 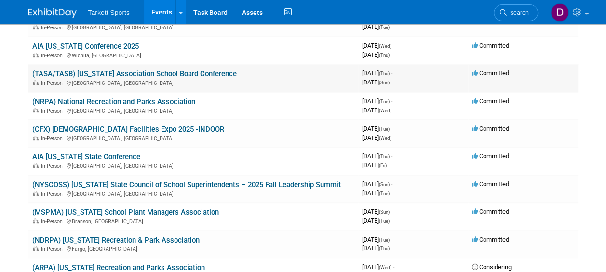 What do you see at coordinates (515, 13) in the screenshot?
I see `a: Search` at bounding box center [515, 13].